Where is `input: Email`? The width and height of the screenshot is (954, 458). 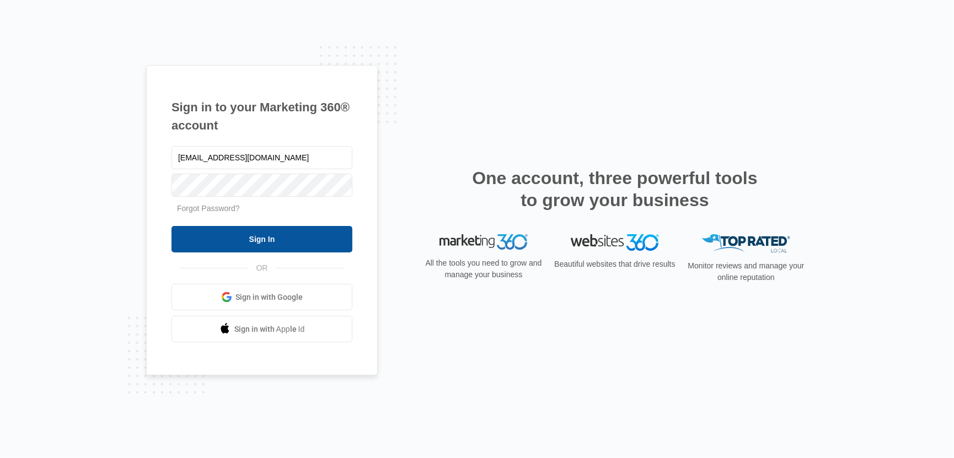
input: Email is located at coordinates (262, 158).